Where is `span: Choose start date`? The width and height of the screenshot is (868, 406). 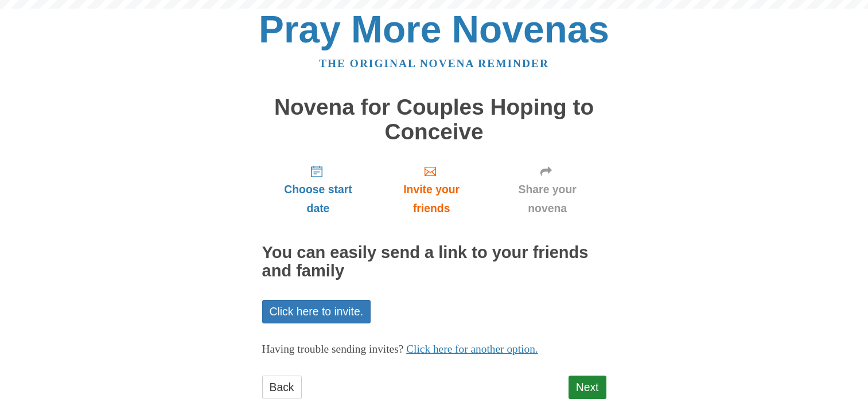
span: Choose start date is located at coordinates (318, 199).